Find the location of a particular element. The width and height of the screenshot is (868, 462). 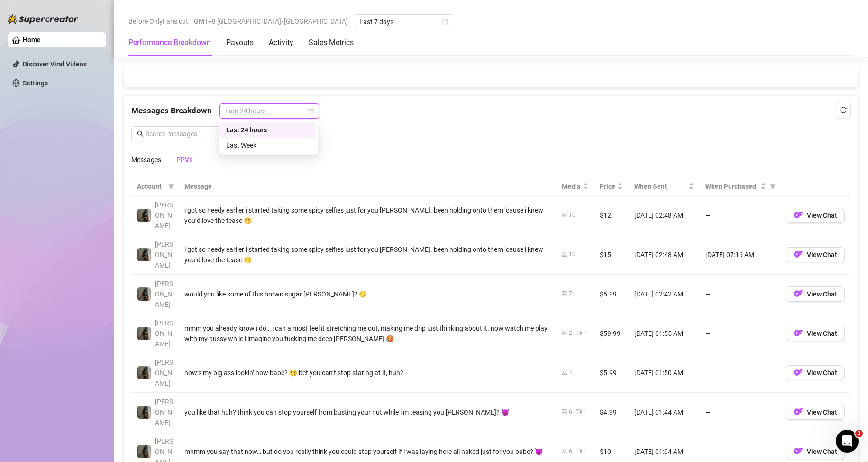

div: Last 24 hours is located at coordinates (268, 130).